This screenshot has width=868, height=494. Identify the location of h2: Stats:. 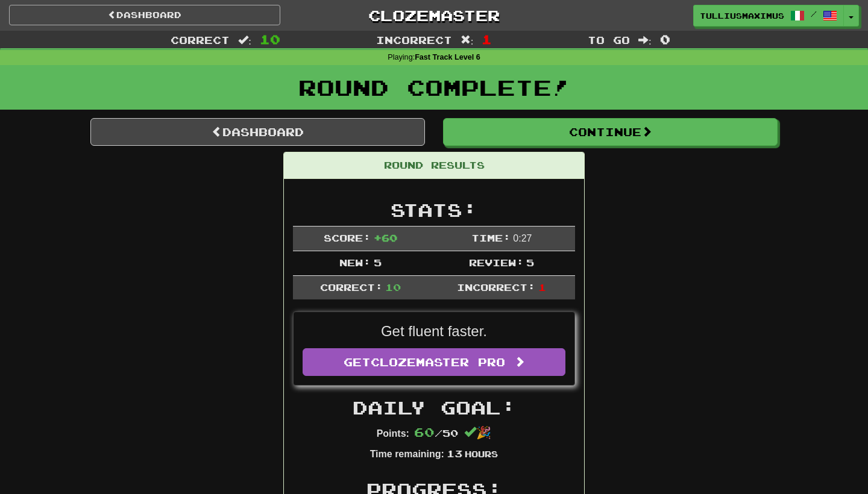
(434, 210).